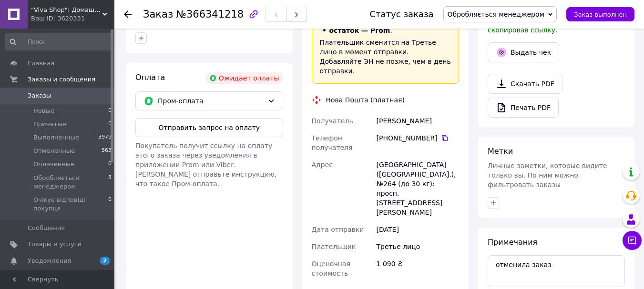 The image size is (644, 289). I want to click on span: Оплаченные, so click(54, 164).